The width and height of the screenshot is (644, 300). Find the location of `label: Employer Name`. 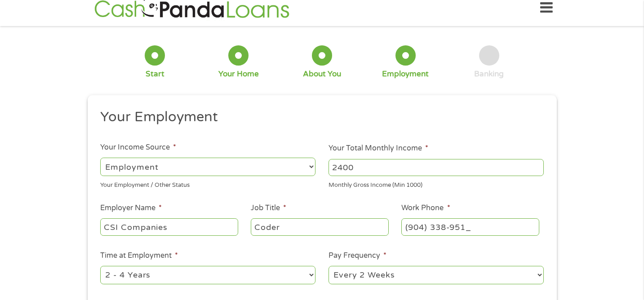

label: Employer Name is located at coordinates (131, 208).